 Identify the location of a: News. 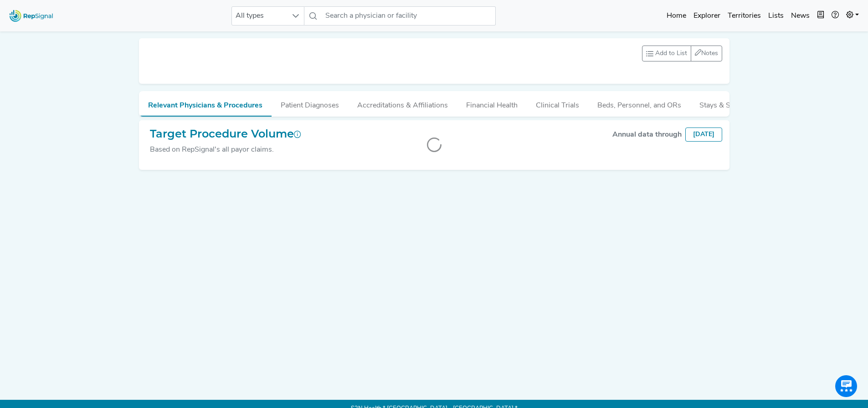
(800, 16).